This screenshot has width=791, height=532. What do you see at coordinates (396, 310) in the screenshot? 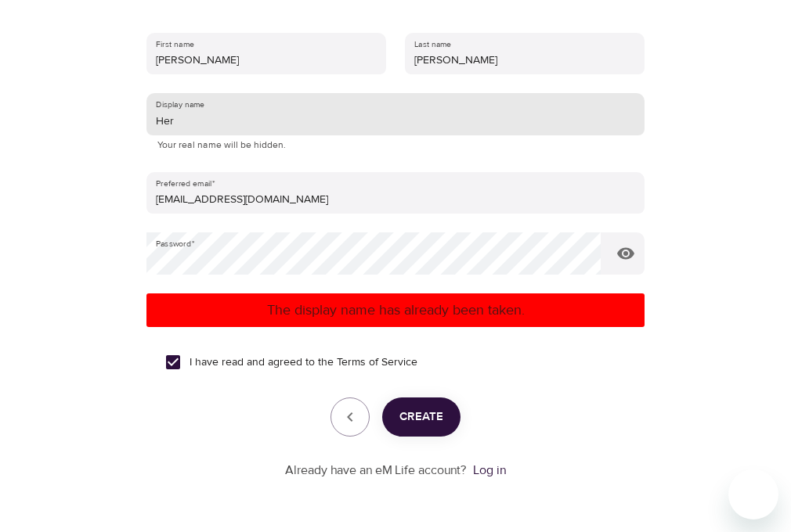
I see `p: The display name has already been taken.` at bounding box center [396, 310].